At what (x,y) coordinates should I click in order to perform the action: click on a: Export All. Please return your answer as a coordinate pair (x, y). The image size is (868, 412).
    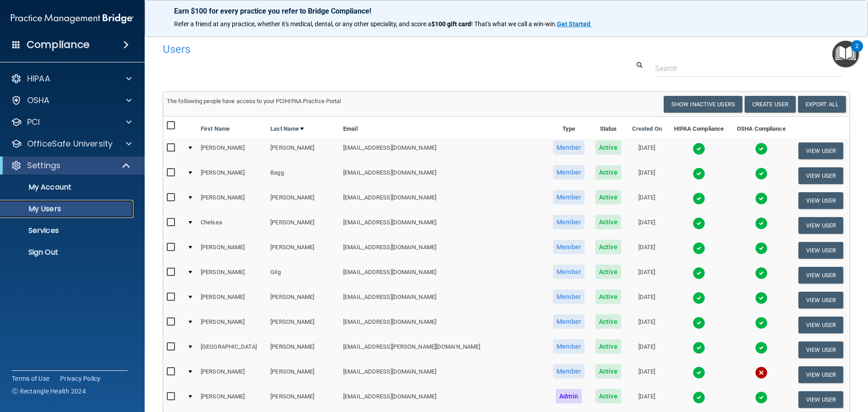
    Looking at the image, I should click on (822, 104).